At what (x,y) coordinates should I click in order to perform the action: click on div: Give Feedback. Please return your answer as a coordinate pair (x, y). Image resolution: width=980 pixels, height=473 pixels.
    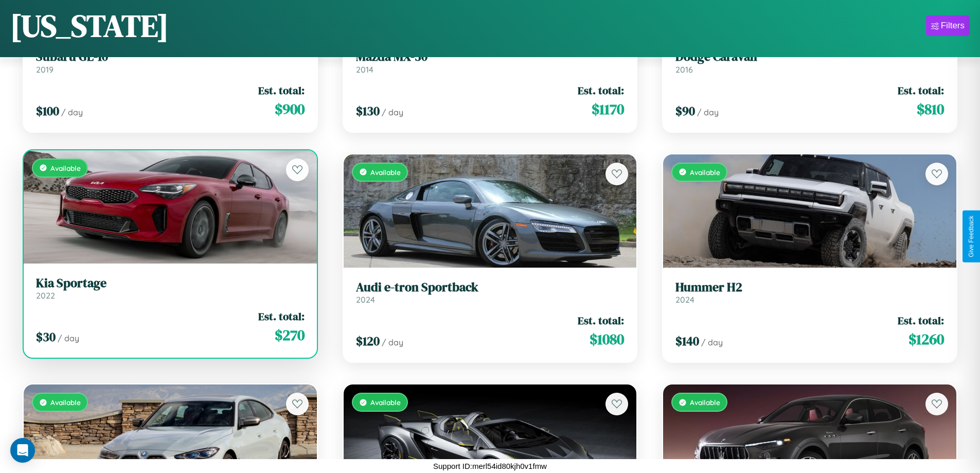
    Looking at the image, I should click on (972, 236).